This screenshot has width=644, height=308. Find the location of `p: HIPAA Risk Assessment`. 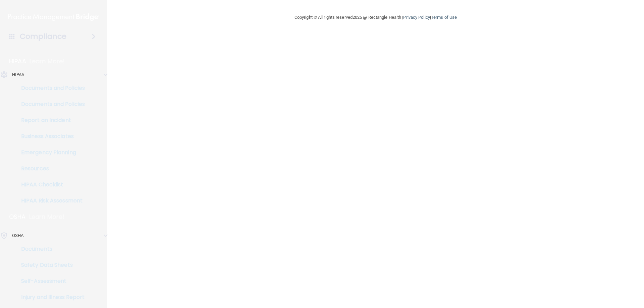

p: HIPAA Risk Assessment is located at coordinates (50, 201).